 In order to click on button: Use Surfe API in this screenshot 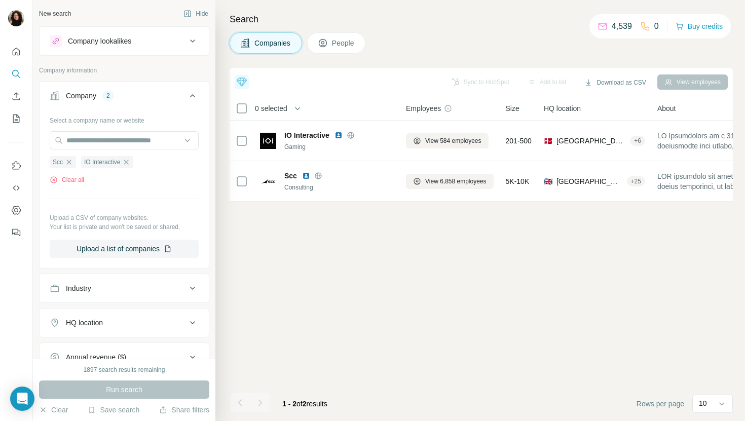, I will do `click(16, 188)`.